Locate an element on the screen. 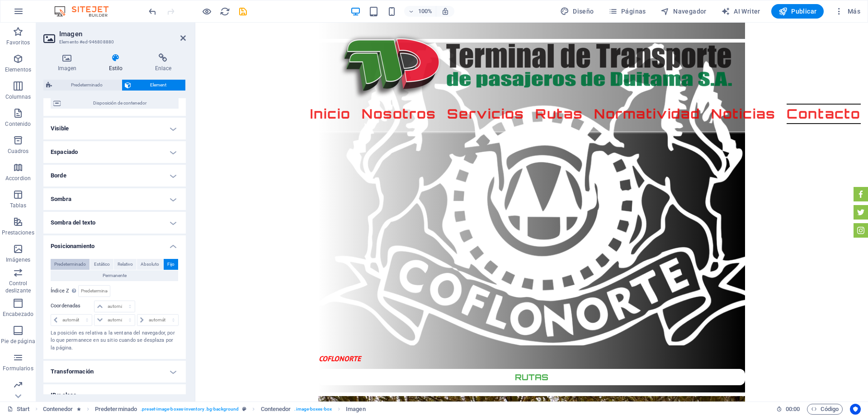 This screenshot has height=416, width=868. button: save is located at coordinates (243, 11).